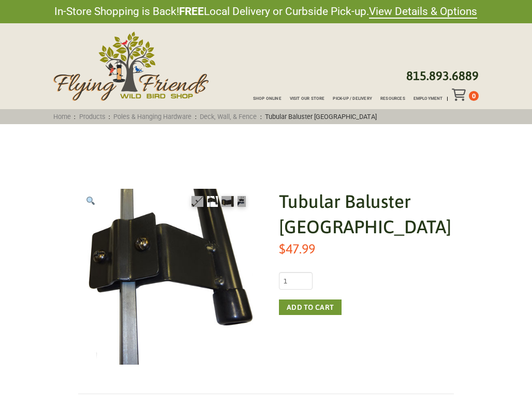  What do you see at coordinates (296, 281) in the screenshot?
I see `input: Product quantity` at bounding box center [296, 281].